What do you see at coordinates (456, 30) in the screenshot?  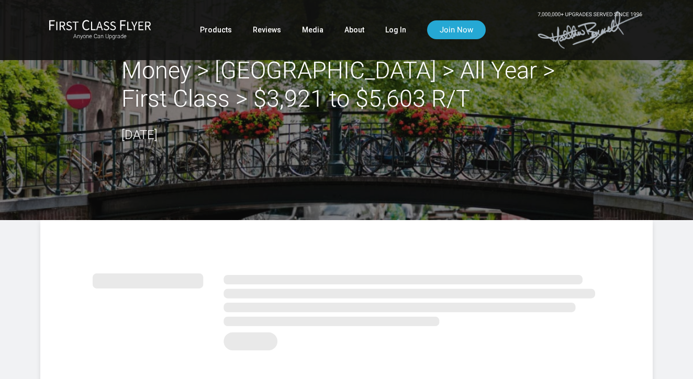 I see `a: Join Now` at bounding box center [456, 30].